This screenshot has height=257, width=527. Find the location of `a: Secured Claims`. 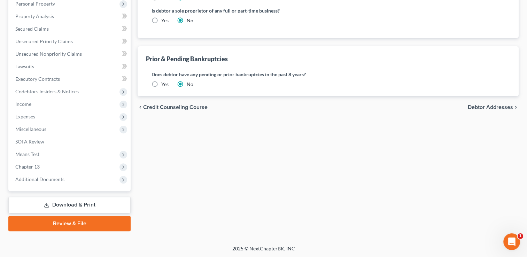

a: Secured Claims is located at coordinates (70, 29).